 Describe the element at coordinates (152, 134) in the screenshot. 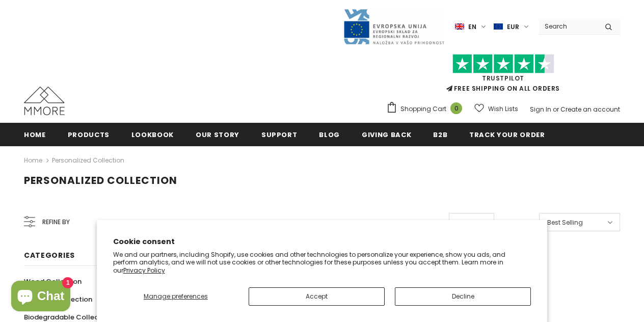

I see `a: Lookbook` at that location.